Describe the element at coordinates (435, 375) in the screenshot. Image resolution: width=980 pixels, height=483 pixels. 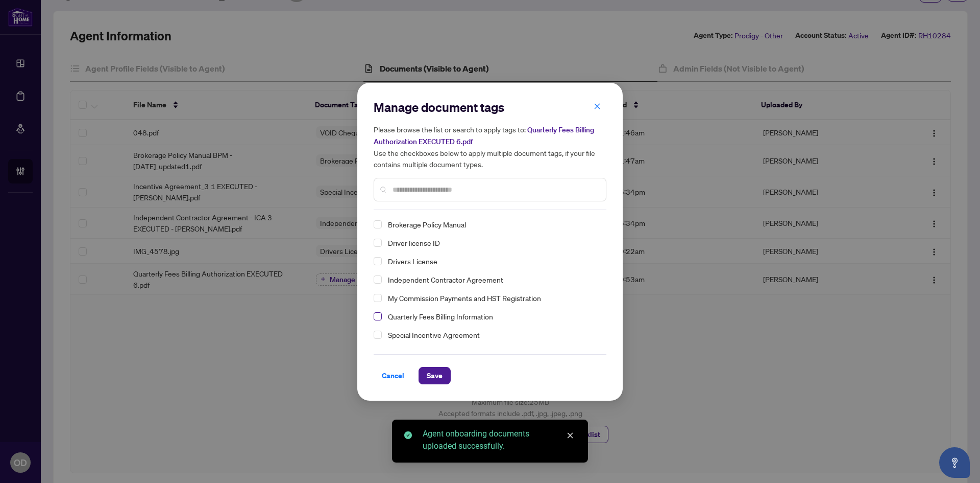
I see `span: Save` at that location.